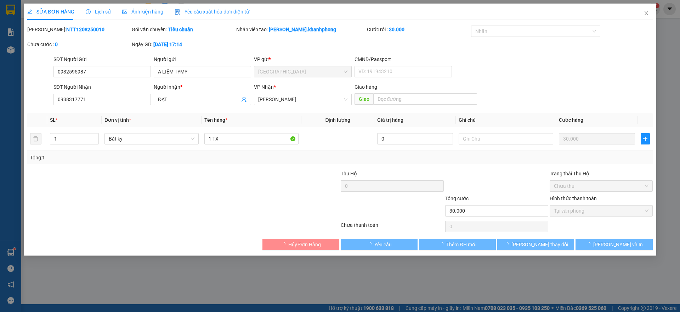 This screenshot has height=312, width=680. Describe the element at coordinates (303, 59) in the screenshot. I see `div: VP gửi` at that location.